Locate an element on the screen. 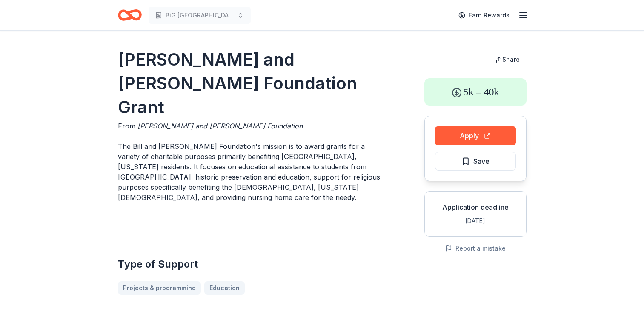 The width and height of the screenshot is (644, 314). a: Home is located at coordinates (130, 15).